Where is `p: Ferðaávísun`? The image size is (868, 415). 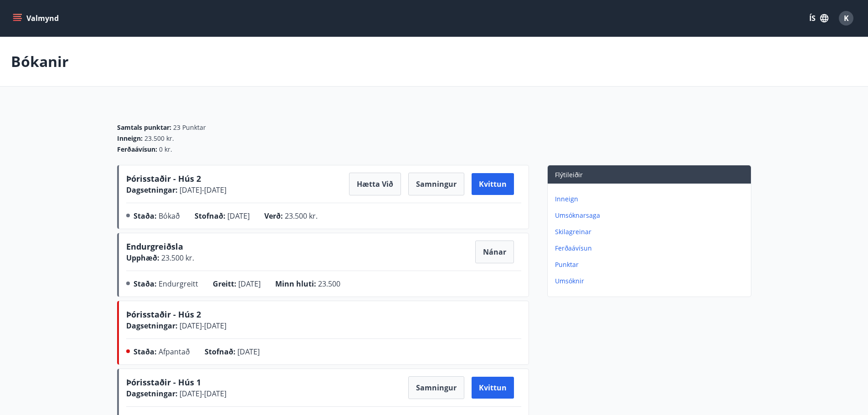
p: Ferðaávísun is located at coordinates (651, 248).